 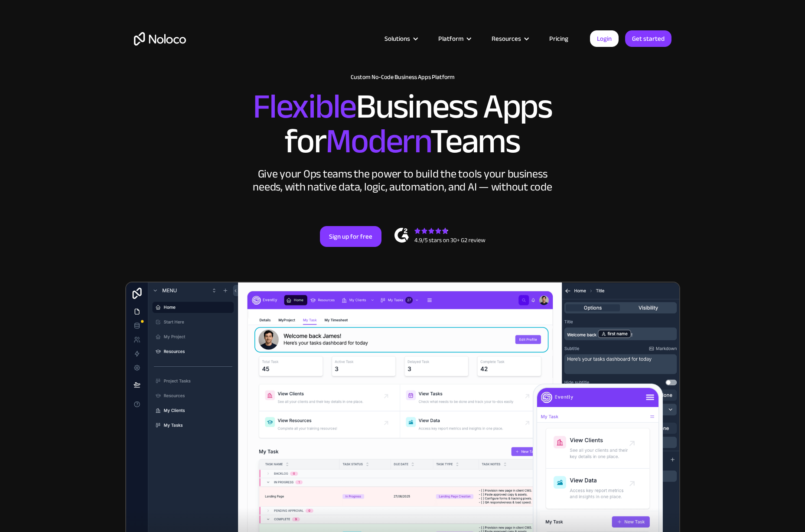 What do you see at coordinates (648, 39) in the screenshot?
I see `a: Get started` at bounding box center [648, 39].